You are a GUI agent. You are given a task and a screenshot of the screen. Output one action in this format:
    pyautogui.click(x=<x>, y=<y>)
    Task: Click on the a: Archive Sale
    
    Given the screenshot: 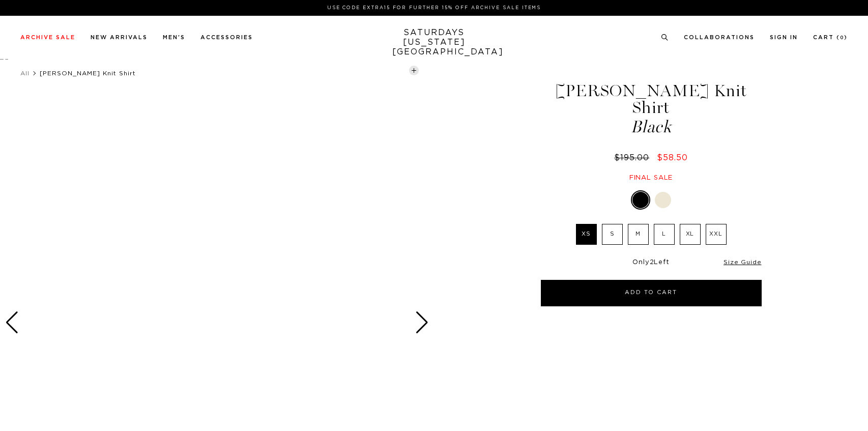 What is the action you would take?
    pyautogui.click(x=48, y=37)
    